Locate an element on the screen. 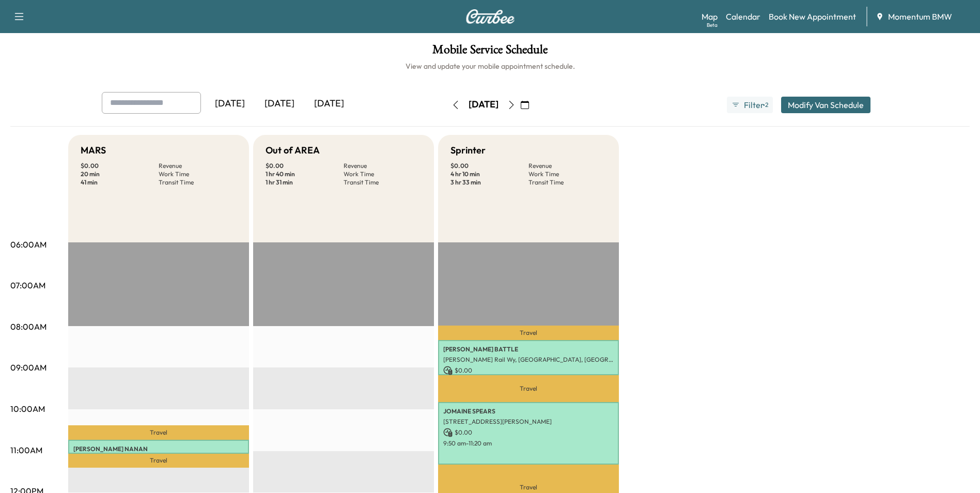 The image size is (980, 493). p: 9:50 am - 11:20 am is located at coordinates (528, 443).